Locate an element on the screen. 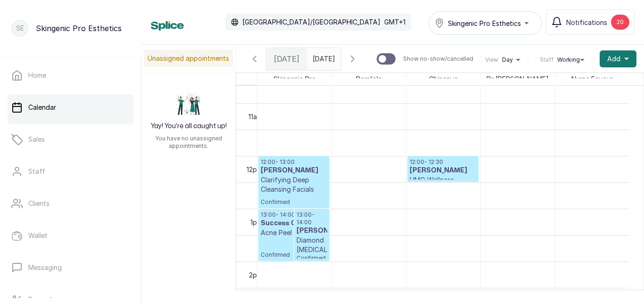 The image size is (644, 302). p: Sales is located at coordinates (36, 140).